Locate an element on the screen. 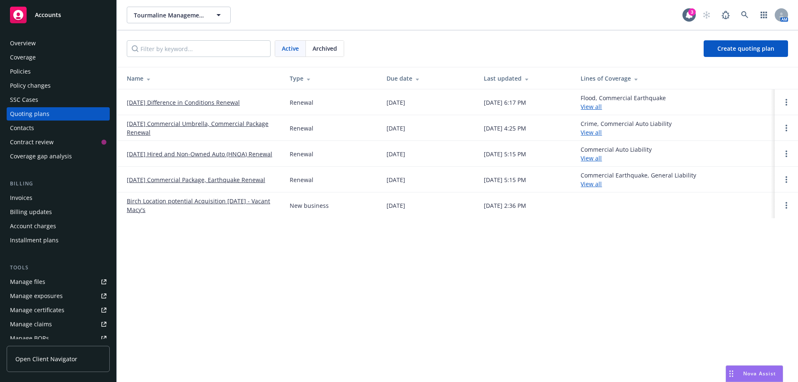 Image resolution: width=798 pixels, height=382 pixels. div: Drag to move is located at coordinates (731, 374).